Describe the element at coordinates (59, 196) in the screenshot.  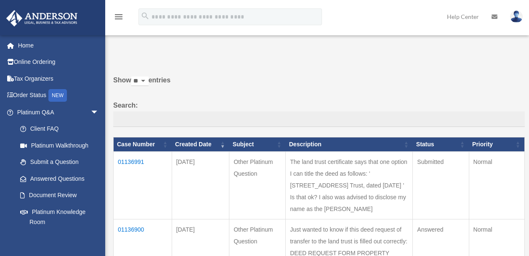
I see `a: Document Review` at that location.